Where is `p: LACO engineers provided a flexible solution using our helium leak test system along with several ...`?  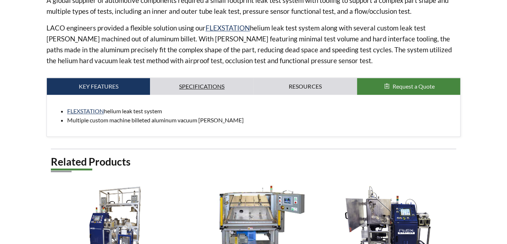
p: LACO engineers provided a flexible solution using our helium leak test system along with several ... is located at coordinates (254, 44).